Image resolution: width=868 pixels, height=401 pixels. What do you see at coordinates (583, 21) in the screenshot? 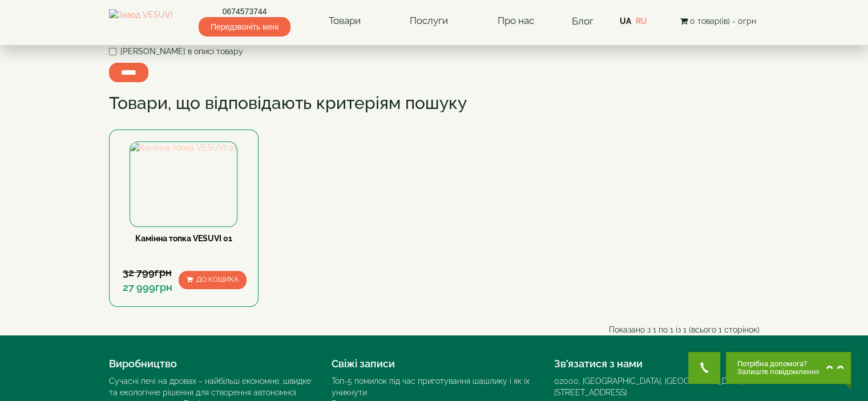
I see `a: Блог` at bounding box center [583, 21].